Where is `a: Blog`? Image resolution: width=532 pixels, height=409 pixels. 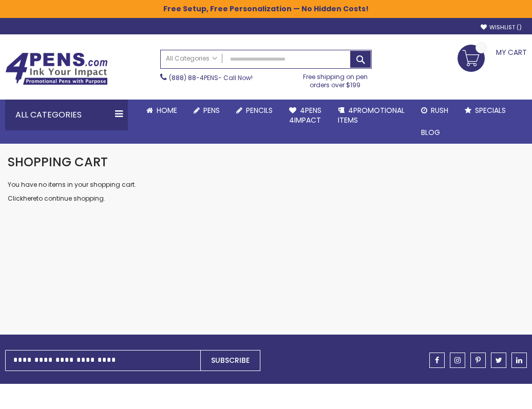 a: Blog is located at coordinates (430, 133).